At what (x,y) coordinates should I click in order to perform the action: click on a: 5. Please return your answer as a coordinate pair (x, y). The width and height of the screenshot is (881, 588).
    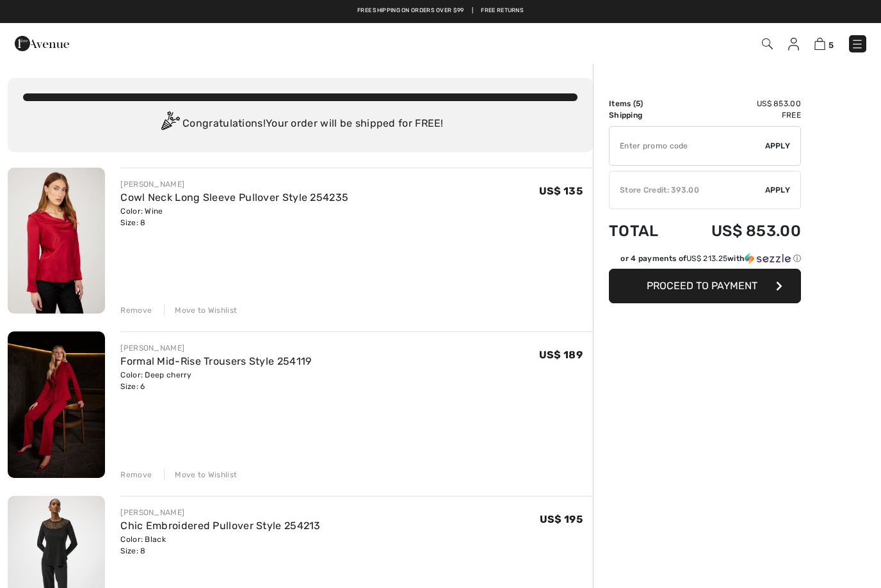
    Looking at the image, I should click on (824, 44).